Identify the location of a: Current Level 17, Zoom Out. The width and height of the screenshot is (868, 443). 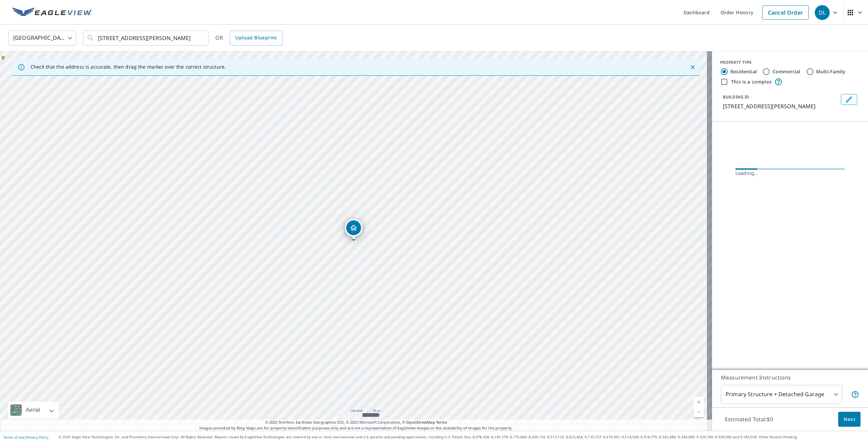
(699, 412).